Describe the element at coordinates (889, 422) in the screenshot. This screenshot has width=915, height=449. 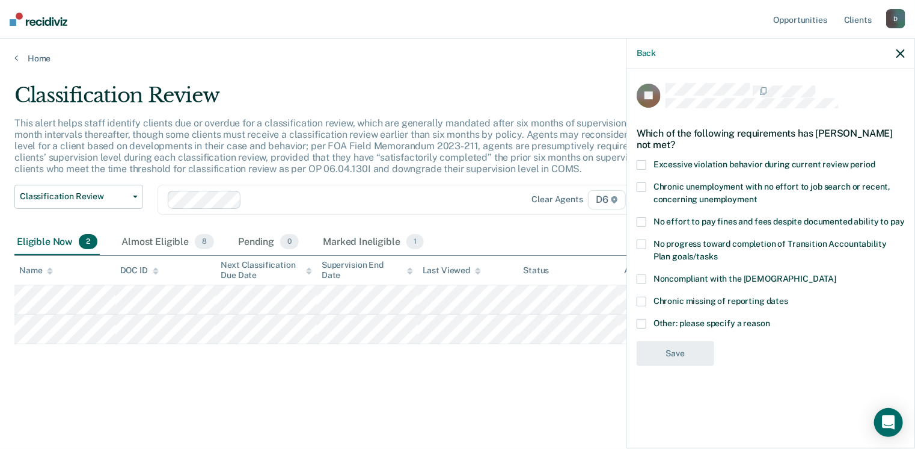
I see `div: Open Intercom Messenger` at that location.